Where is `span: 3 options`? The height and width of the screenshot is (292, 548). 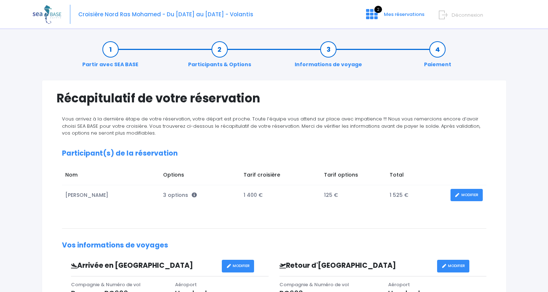
span: 3 options is located at coordinates (180, 195).